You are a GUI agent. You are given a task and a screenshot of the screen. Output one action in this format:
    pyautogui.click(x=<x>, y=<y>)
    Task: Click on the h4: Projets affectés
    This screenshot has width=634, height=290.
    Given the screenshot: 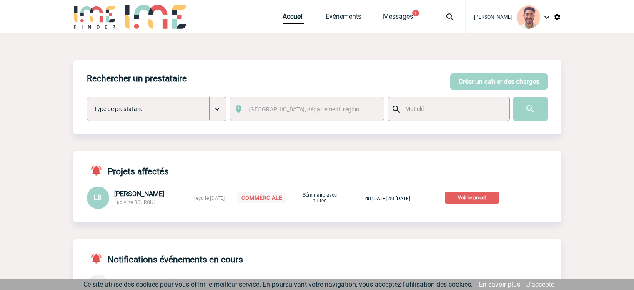 What is the action you would take?
    pyautogui.click(x=128, y=170)
    